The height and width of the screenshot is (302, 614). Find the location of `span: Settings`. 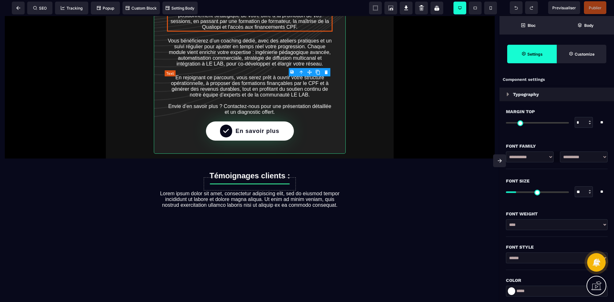

span: Settings is located at coordinates (532, 54).